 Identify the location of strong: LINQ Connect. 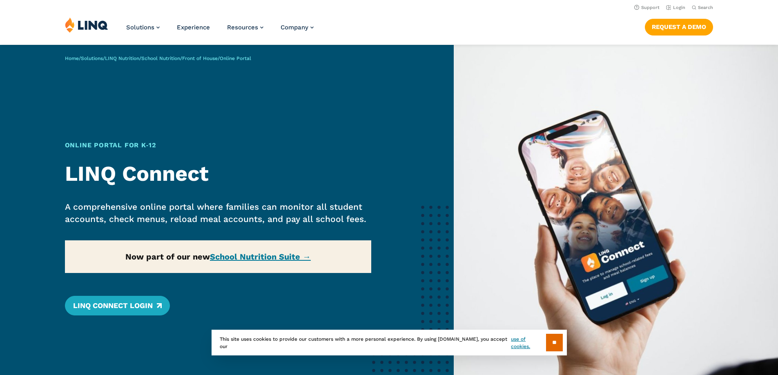
(137, 174).